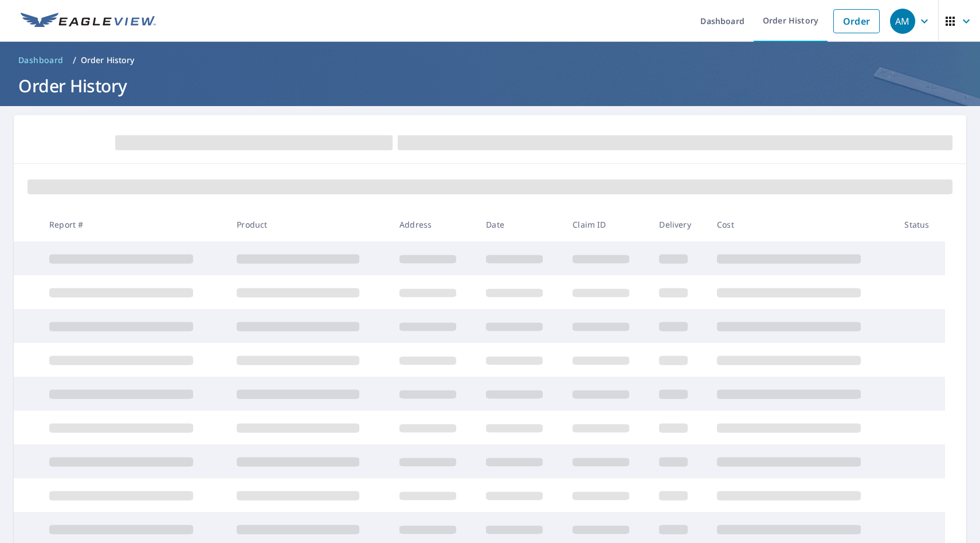 The height and width of the screenshot is (543, 980). What do you see at coordinates (40, 60) in the screenshot?
I see `a: Dashboard` at bounding box center [40, 60].